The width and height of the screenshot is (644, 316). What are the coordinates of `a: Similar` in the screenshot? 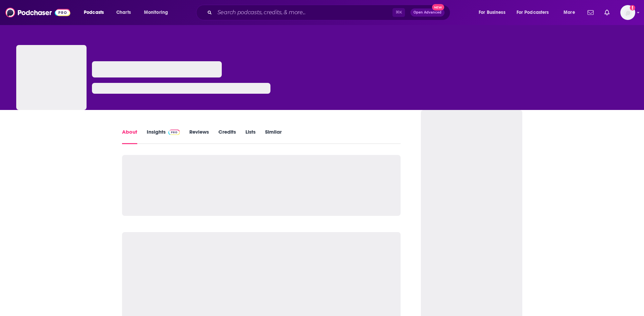 It's located at (274, 136).